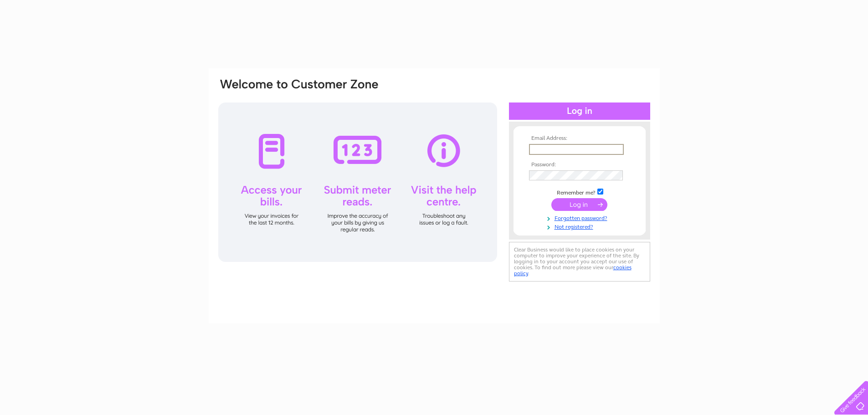 This screenshot has height=415, width=868. I want to click on th: Password:, so click(580, 165).